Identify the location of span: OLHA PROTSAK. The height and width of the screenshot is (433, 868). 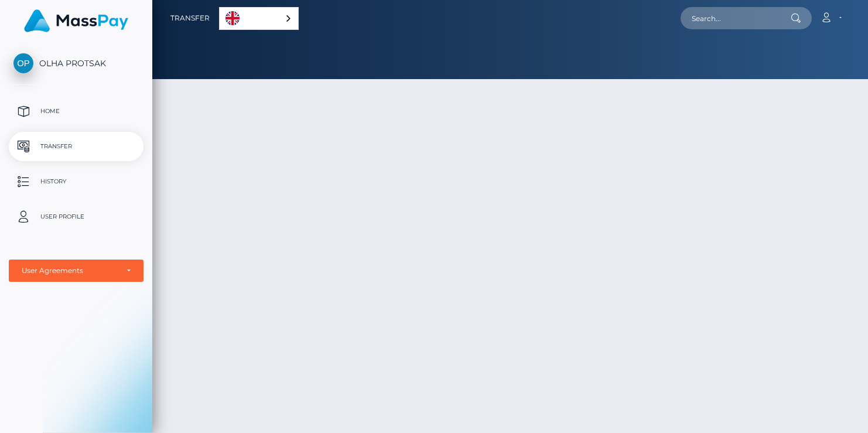
(77, 63).